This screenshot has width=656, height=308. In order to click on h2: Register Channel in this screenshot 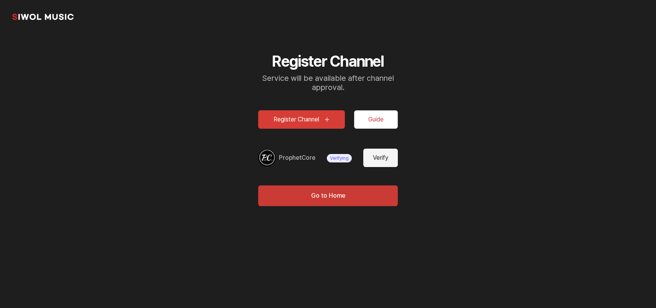, I will do `click(328, 61)`.